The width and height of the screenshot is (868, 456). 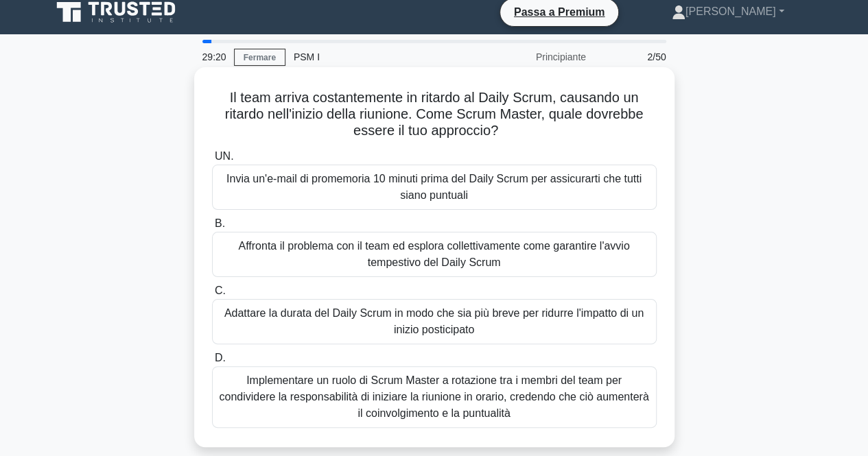 I want to click on font: Principiante, so click(x=561, y=57).